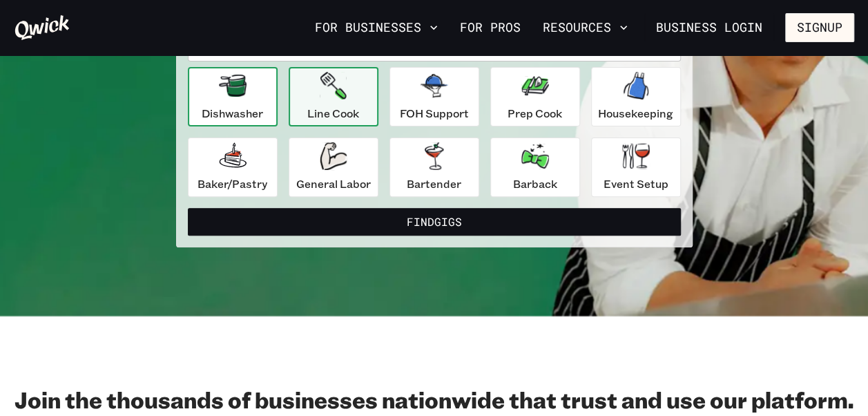 Image resolution: width=868 pixels, height=416 pixels. I want to click on button: FindGigs, so click(434, 221).